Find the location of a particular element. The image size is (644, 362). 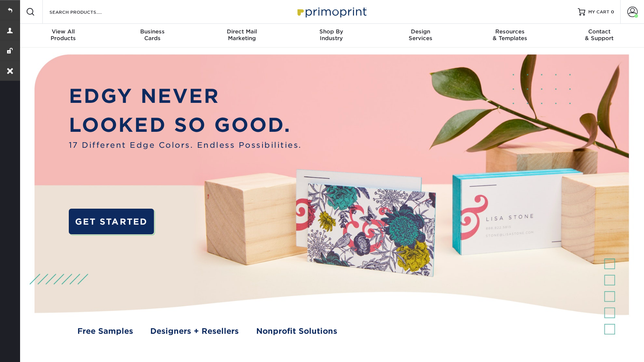

span: Resources is located at coordinates (510, 32).